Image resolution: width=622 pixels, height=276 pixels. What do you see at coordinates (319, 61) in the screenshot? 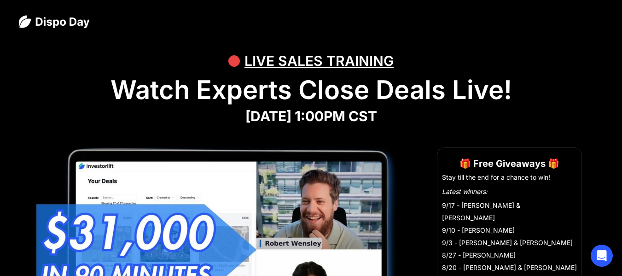
I see `div: LIVE SALES TRAINING` at bounding box center [319, 61].